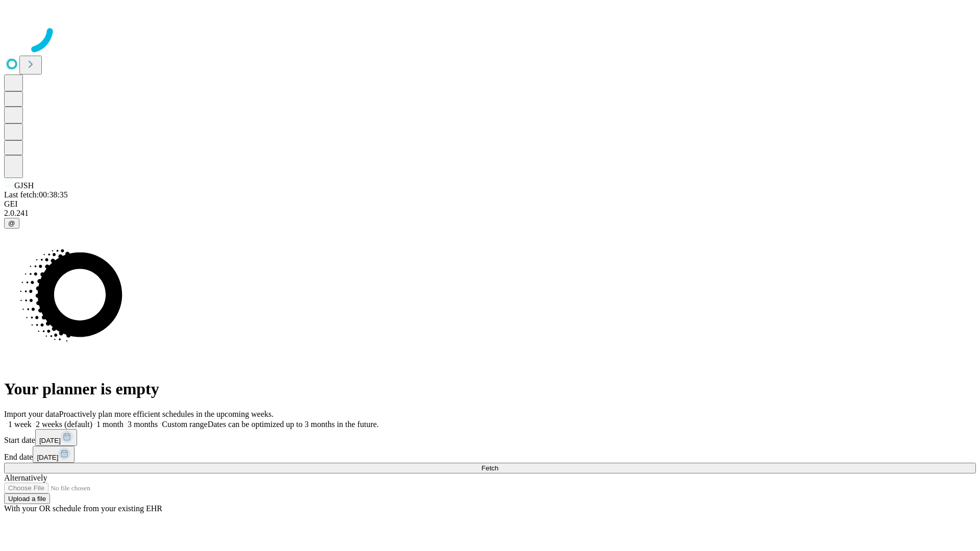 This screenshot has width=980, height=551. Describe the element at coordinates (64, 425) in the screenshot. I see `span: 2 weeks (default)` at that location.